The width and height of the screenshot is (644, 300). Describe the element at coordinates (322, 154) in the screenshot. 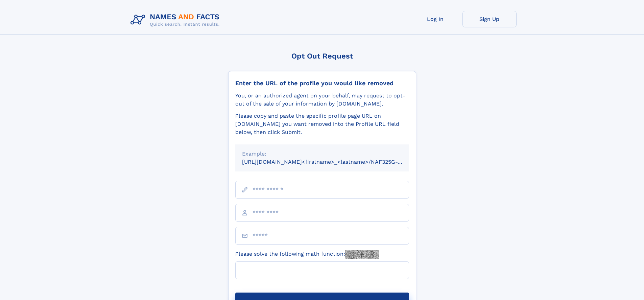

I see `div: Example:` at that location.